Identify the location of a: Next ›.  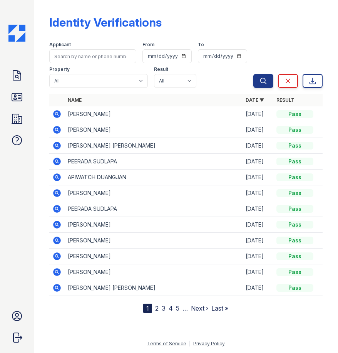
(200, 308).